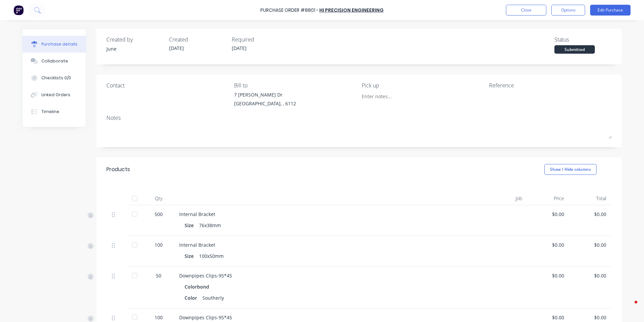  I want to click on div: Contact, so click(167, 85).